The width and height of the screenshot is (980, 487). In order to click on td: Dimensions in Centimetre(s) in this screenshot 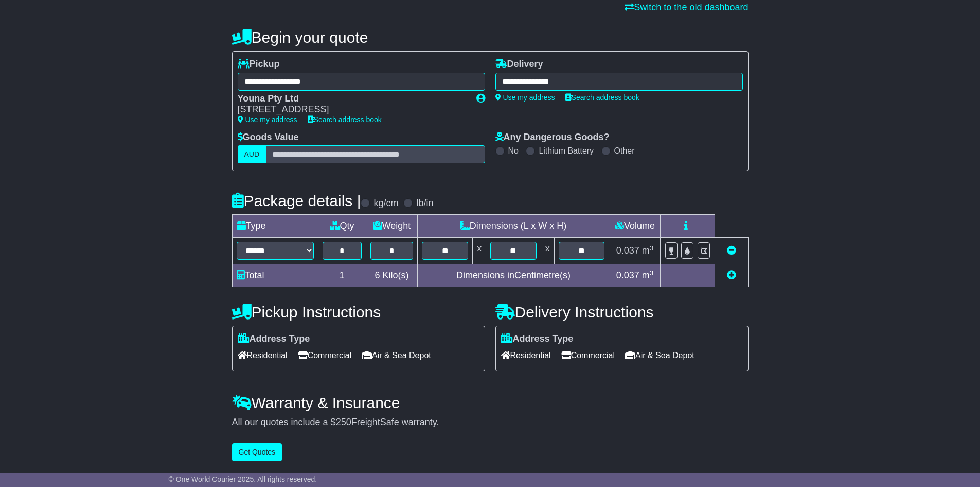, I will do `click(514, 276)`.